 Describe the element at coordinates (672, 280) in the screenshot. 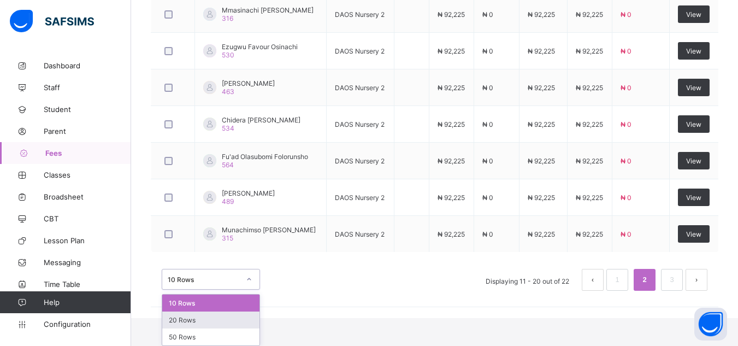

I see `a: 3` at that location.